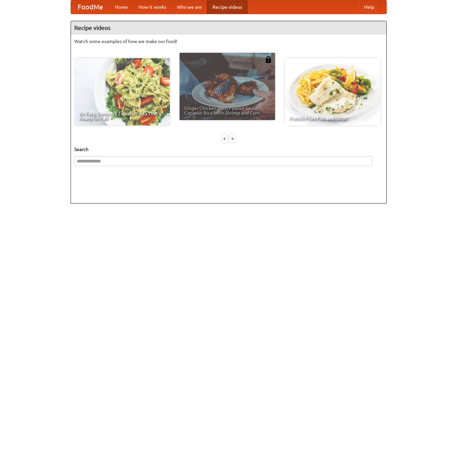 The height and width of the screenshot is (476, 457). Describe the element at coordinates (333, 119) in the screenshot. I see `span: French Fries Fish and Chips` at that location.